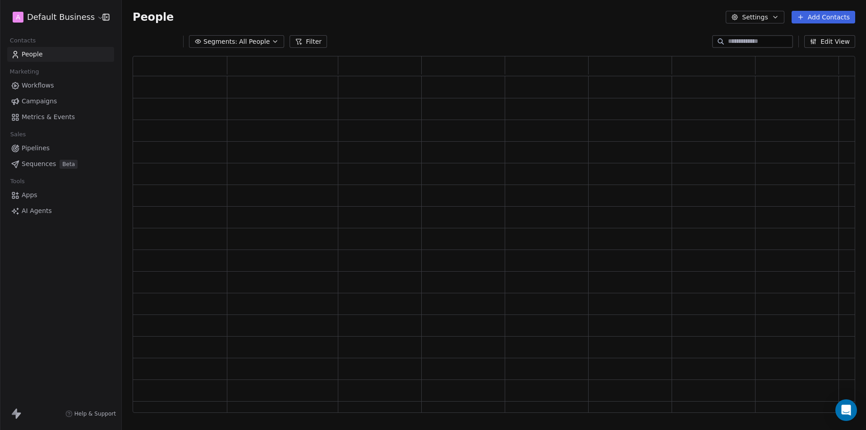 The height and width of the screenshot is (430, 866). I want to click on span: Metrics & Events, so click(48, 117).